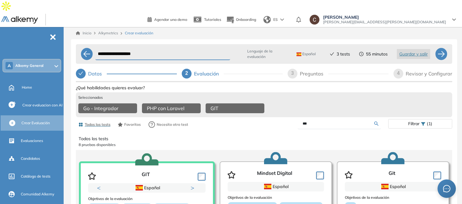  Describe the element at coordinates (246, 19) in the screenshot. I see `span: Onboarding` at that location.